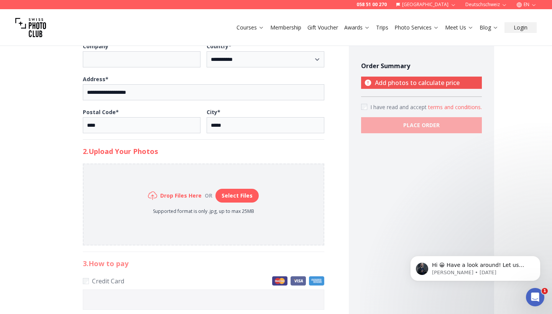  I want to click on button: Accept termsI have read and accept, so click(455, 107).